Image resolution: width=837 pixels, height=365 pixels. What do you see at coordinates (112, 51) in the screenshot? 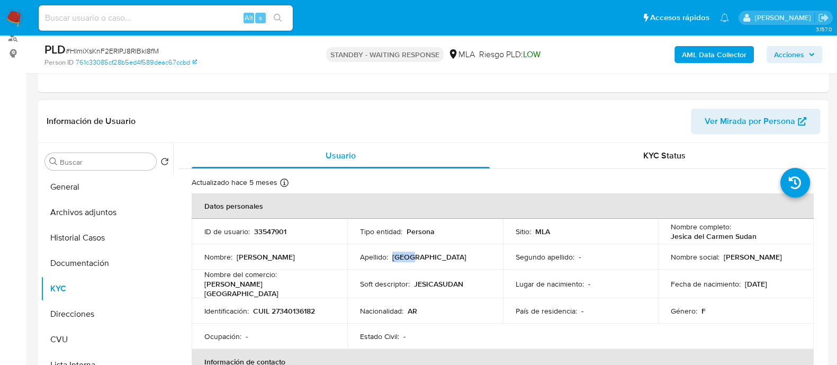
I see `span: # HImiXsKnF2ERIPJ8RIBkl8fM` at bounding box center [112, 51].